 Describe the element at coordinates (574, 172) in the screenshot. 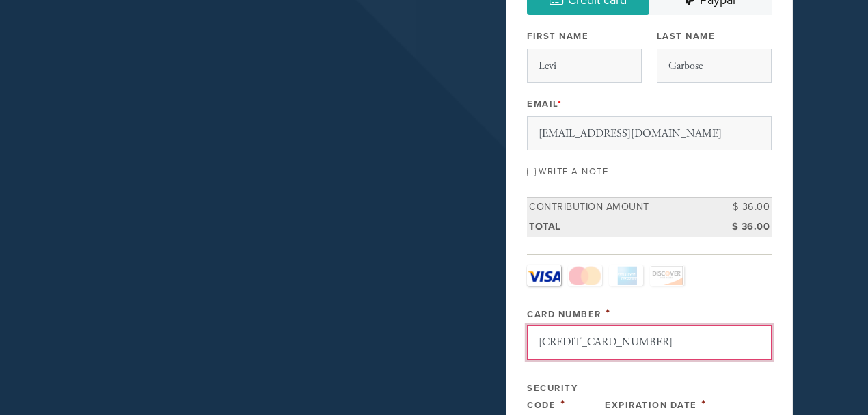

I see `label: Write a note` at that location.